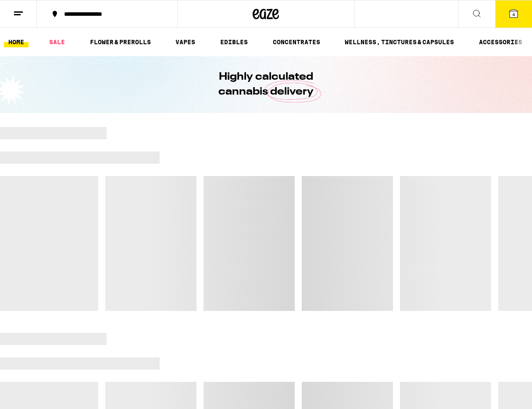 The width and height of the screenshot is (532, 409). Describe the element at coordinates (399, 42) in the screenshot. I see `a: WELLNESS, TINCTURES & CAPSULES` at that location.